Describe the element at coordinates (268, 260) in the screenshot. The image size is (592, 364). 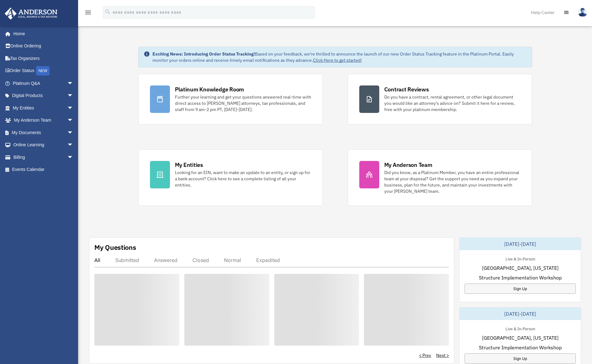
I see `div: Expedited` at that location.